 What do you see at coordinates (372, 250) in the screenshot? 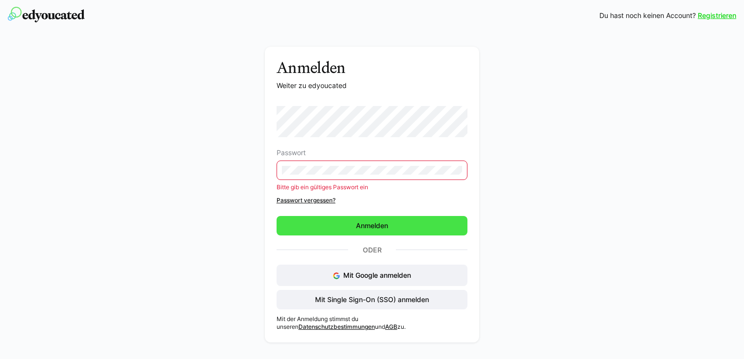
I see `p: Oder` at bounding box center [372, 250].